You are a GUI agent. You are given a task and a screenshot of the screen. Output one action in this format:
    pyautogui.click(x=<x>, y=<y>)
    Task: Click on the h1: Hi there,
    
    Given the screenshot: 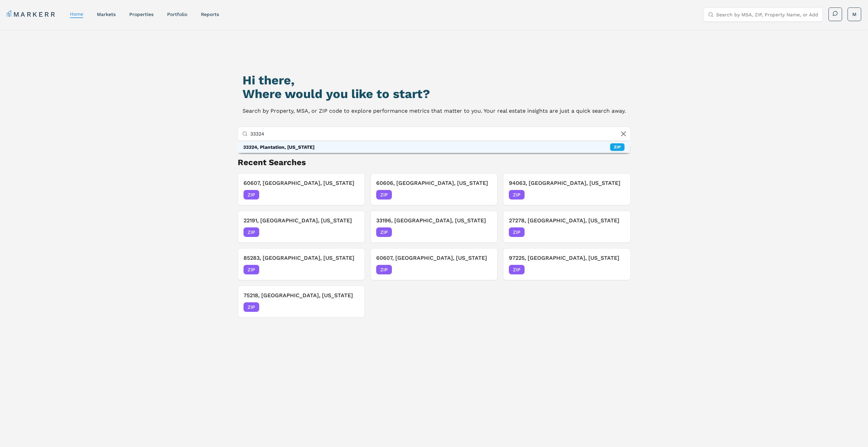 What is the action you would take?
    pyautogui.click(x=434, y=81)
    